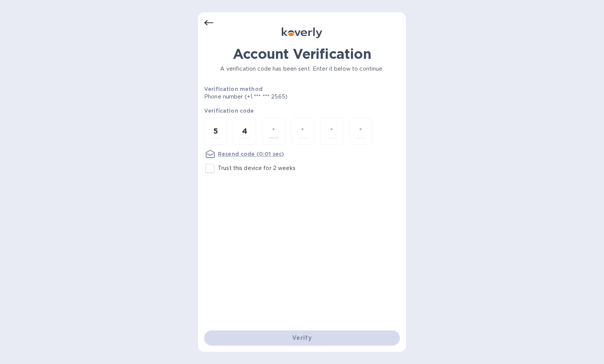 Image resolution: width=604 pixels, height=364 pixels. I want to click on h1: Account Verification, so click(302, 54).